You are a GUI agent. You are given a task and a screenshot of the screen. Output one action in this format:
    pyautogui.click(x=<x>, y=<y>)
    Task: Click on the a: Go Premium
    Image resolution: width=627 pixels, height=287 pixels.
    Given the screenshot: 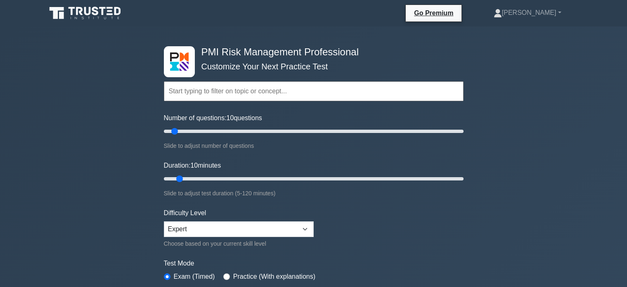 What is the action you would take?
    pyautogui.click(x=434, y=13)
    